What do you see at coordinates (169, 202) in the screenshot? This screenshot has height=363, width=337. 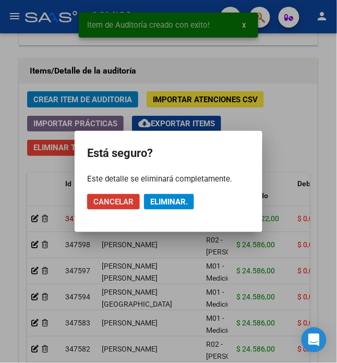 I see `span: Eliminar.` at bounding box center [169, 202].